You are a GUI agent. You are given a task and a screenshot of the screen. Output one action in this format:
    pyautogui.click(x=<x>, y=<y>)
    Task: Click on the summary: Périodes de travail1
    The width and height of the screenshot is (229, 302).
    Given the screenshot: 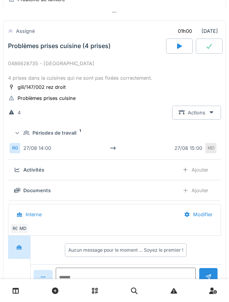 What is the action you would take?
    pyautogui.click(x=114, y=133)
    